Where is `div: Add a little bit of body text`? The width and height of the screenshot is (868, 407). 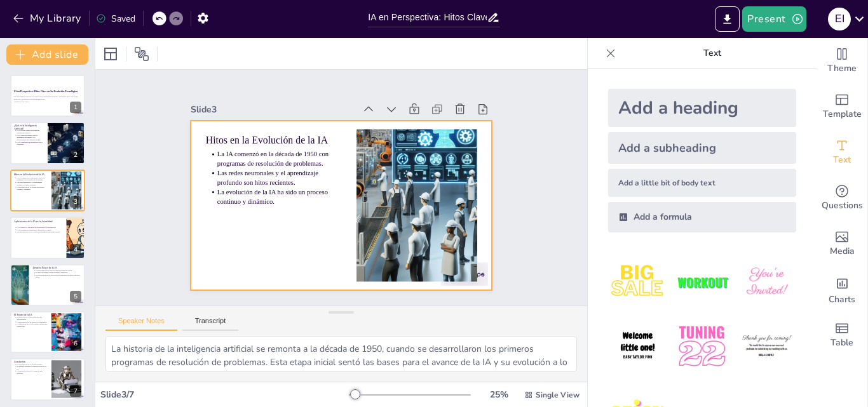
div: Add a little bit of body text is located at coordinates (702, 183).